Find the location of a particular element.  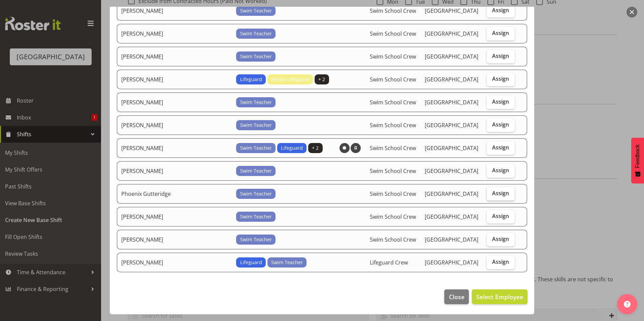

span: Close is located at coordinates (456, 297).